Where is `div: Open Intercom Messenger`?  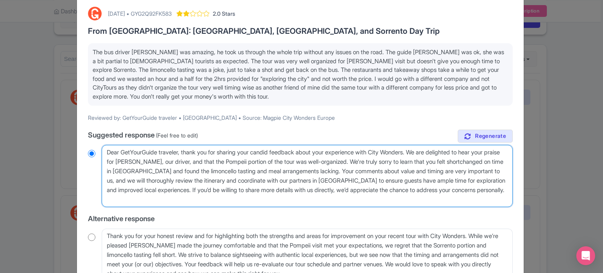
div: Open Intercom Messenger is located at coordinates (586, 256).